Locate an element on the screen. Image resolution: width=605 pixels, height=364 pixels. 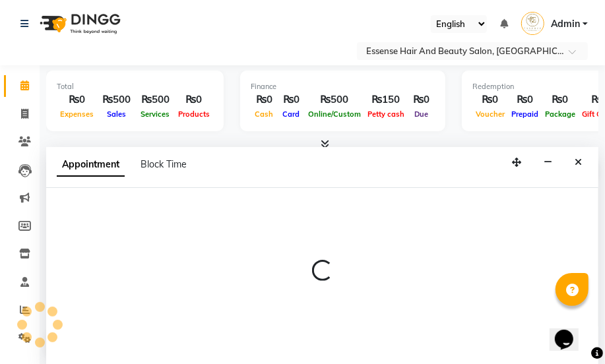
span: Petty cash is located at coordinates (386, 114).